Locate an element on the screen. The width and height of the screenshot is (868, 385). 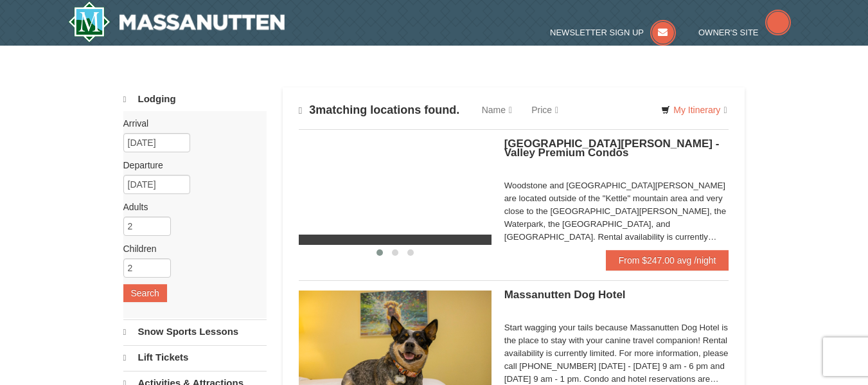
label: Children is located at coordinates (190, 248).